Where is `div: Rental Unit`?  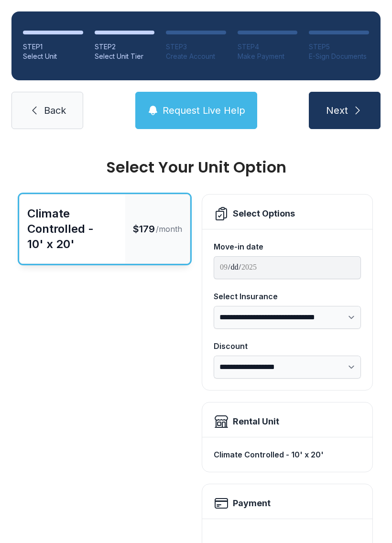
div: Rental Unit is located at coordinates (256, 422).